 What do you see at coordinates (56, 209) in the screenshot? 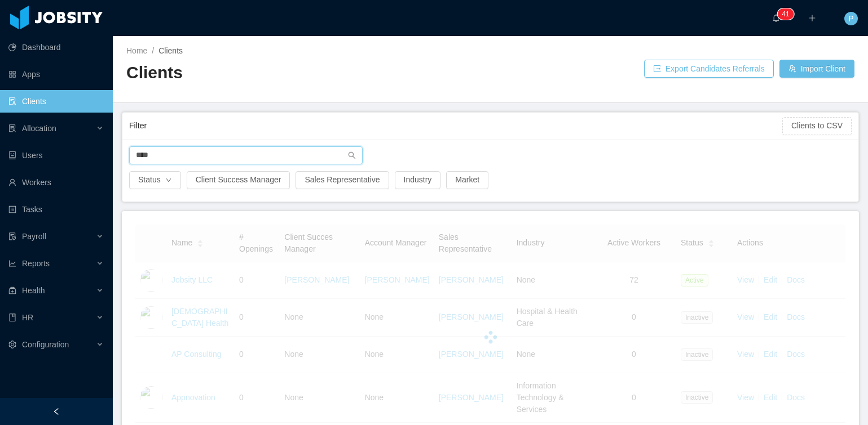
I see `a: icon: profileTasks` at bounding box center [56, 209].